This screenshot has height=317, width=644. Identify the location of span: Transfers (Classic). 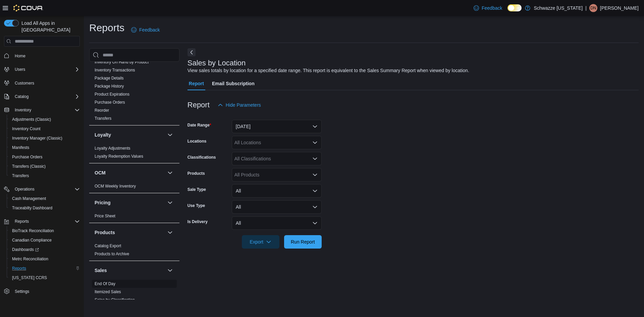
(29, 167).